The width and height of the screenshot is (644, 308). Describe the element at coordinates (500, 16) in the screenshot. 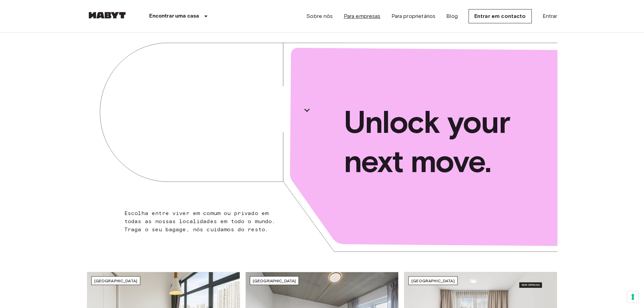

I see `a: Entrar em contacto` at that location.